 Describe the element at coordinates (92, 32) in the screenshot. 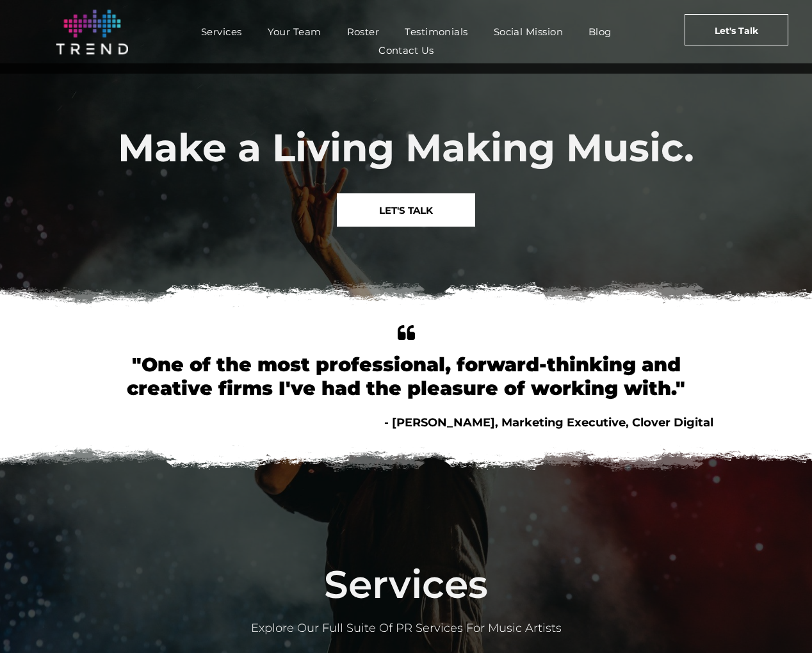

I see `img: logo` at that location.